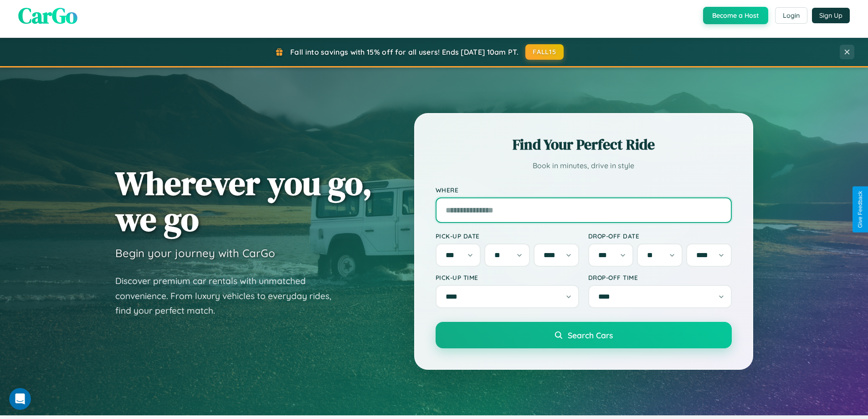 The image size is (868, 419). Describe the element at coordinates (544, 52) in the screenshot. I see `button: FALL15` at that location.